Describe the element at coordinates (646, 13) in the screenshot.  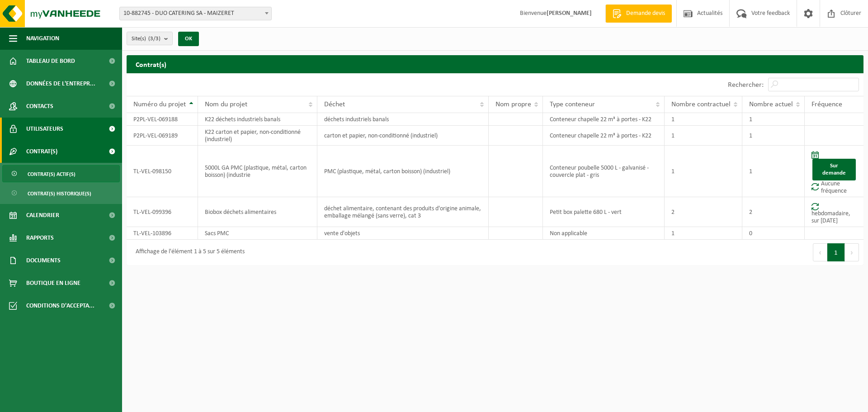
I see `span: Demande devis` at that location.